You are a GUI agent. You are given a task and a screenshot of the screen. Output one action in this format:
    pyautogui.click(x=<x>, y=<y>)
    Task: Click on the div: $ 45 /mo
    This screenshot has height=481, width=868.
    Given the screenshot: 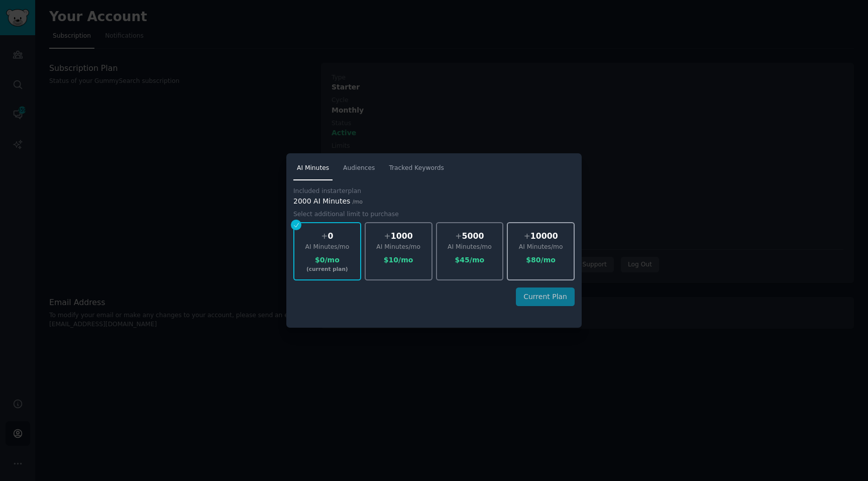 What is the action you would take?
    pyautogui.click(x=469, y=260)
    